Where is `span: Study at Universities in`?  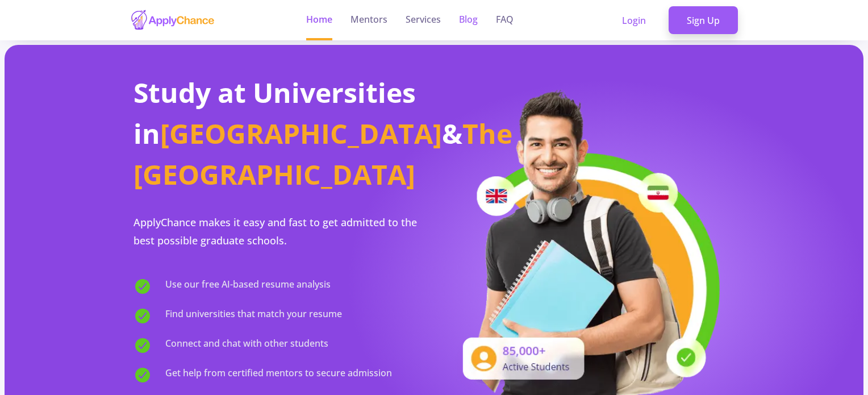 span: Study at Universities in is located at coordinates (274, 113).